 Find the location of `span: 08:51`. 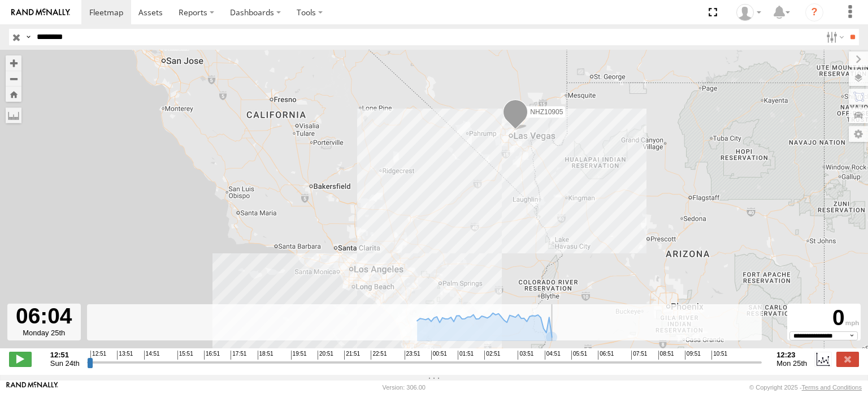

span: 08:51 is located at coordinates (667, 355).